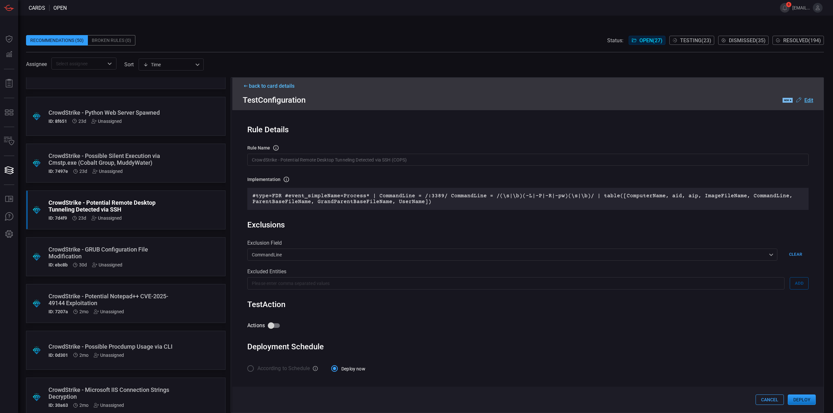 The width and height of the screenshot is (833, 413). What do you see at coordinates (58, 265) in the screenshot?
I see `h5: ID: ebc8b` at bounding box center [58, 265].